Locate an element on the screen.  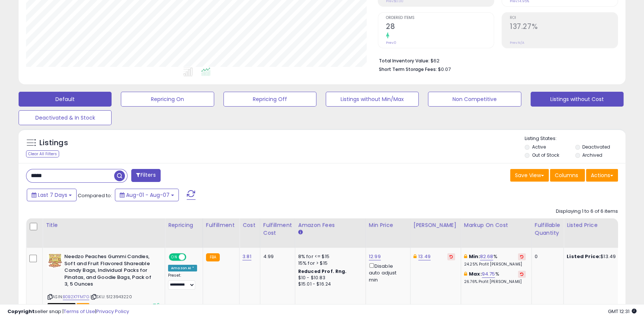
button: Columns is located at coordinates (567, 175).